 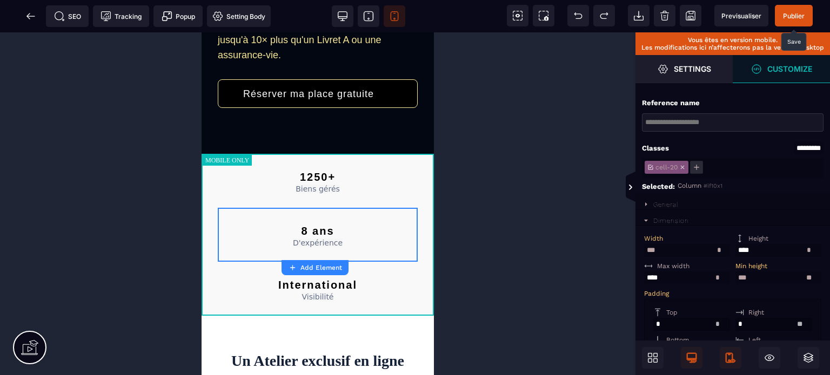 I want to click on span: Right, so click(x=756, y=313).